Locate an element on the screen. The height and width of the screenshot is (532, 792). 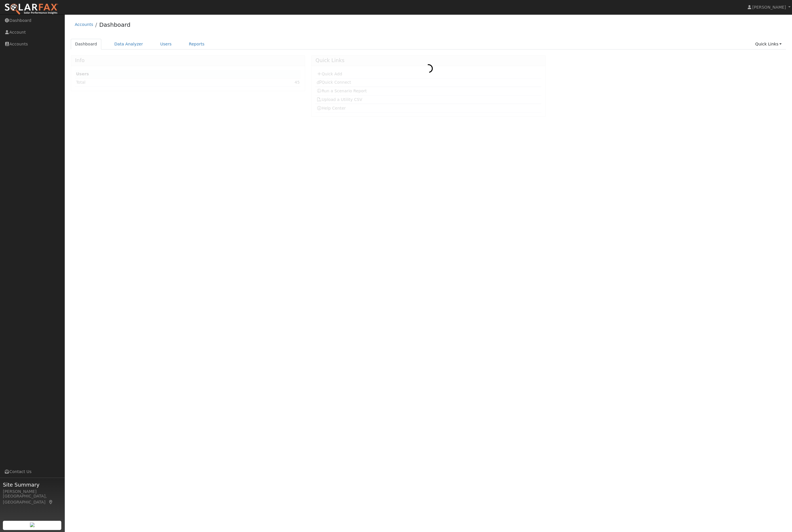
a: Accounts is located at coordinates (84, 24).